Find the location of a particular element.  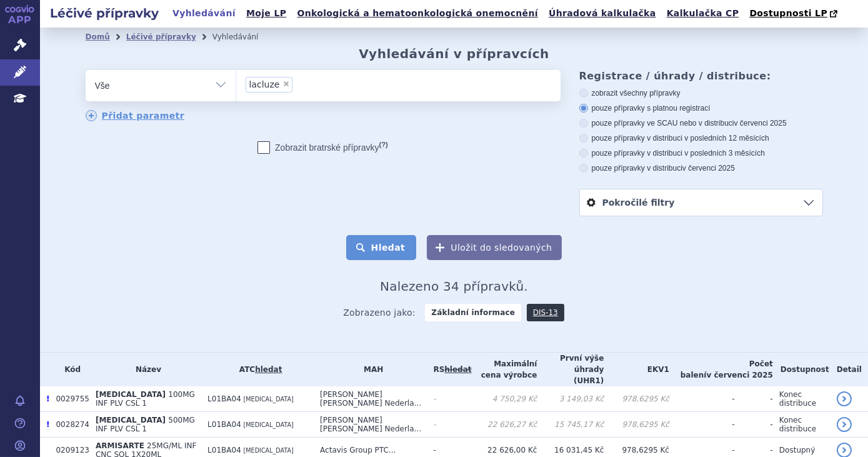

button: Hledat is located at coordinates (381, 247).